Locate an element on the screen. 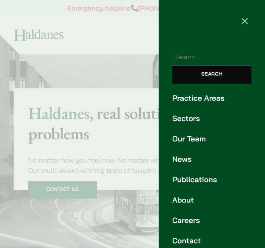 Image resolution: width=265 pixels, height=248 pixels. a: Practice Areas is located at coordinates (212, 98).